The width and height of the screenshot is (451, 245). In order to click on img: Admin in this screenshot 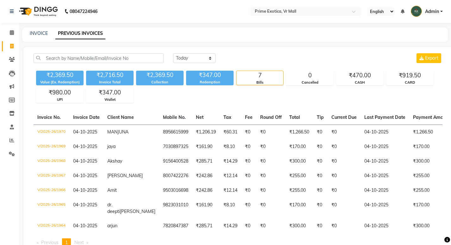, I will do `click(416, 11)`.